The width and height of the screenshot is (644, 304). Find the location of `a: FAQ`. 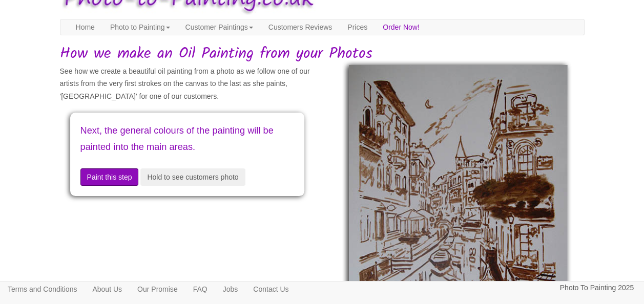

a: FAQ is located at coordinates (200, 289).